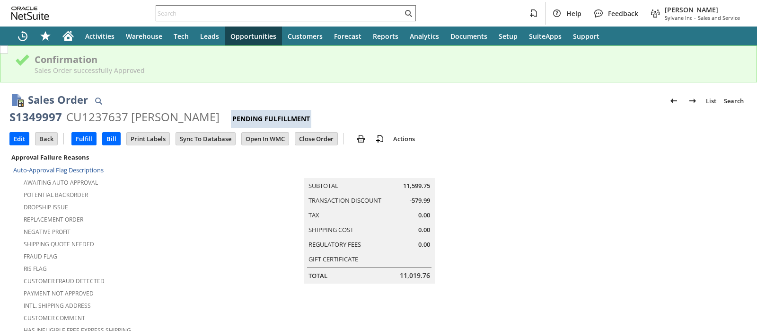 This screenshot has width=757, height=331. I want to click on a: Search, so click(734, 101).